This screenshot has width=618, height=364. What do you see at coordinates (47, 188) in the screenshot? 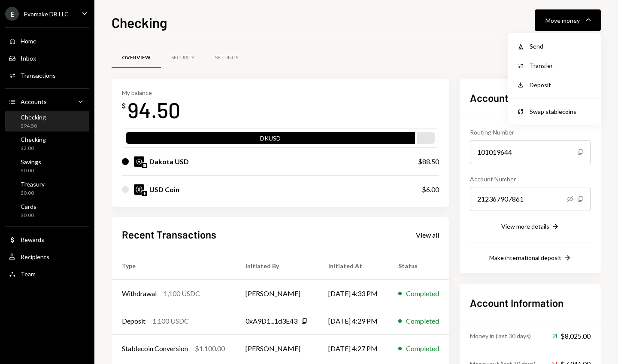
I see `a: Treasury$0.00` at bounding box center [47, 188].